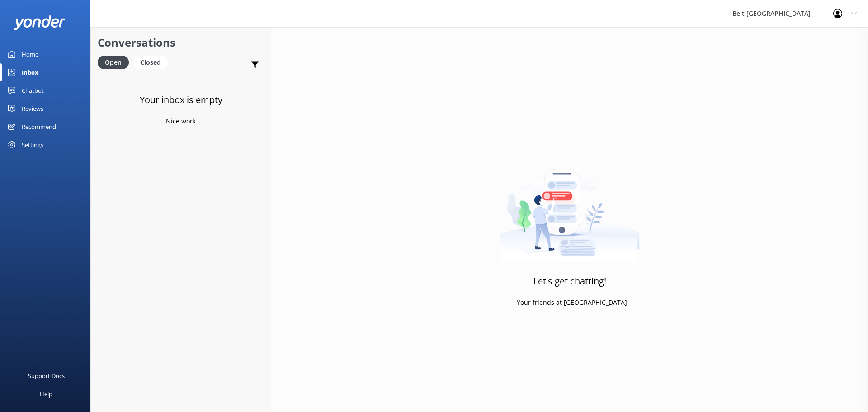 Image resolution: width=868 pixels, height=412 pixels. Describe the element at coordinates (181, 121) in the screenshot. I see `p: Nice work` at that location.